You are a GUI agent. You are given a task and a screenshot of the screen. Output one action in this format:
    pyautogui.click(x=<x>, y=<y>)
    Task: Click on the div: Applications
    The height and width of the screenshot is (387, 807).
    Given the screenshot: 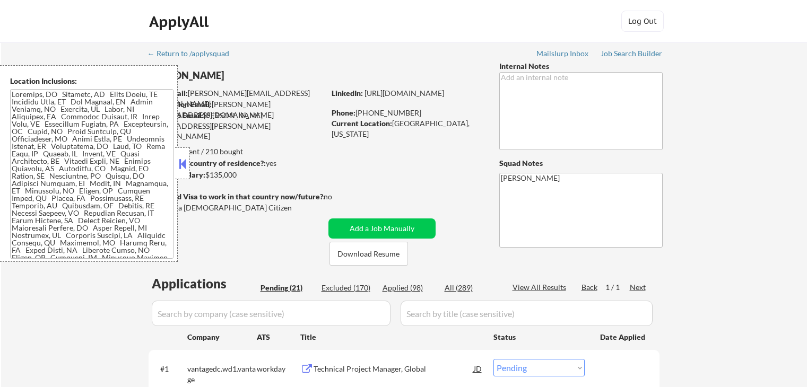 What is the action you would take?
    pyautogui.click(x=204, y=284)
    